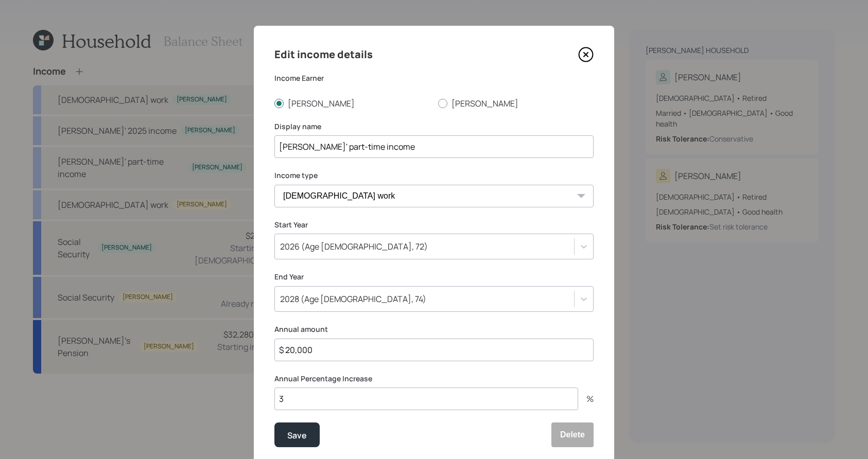  What do you see at coordinates (573, 434) in the screenshot?
I see `button: Delete` at bounding box center [573, 434].